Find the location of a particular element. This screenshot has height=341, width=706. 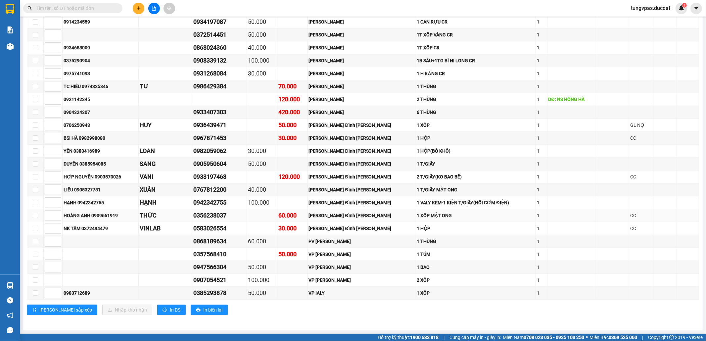

td: VANI is located at coordinates (166, 177).